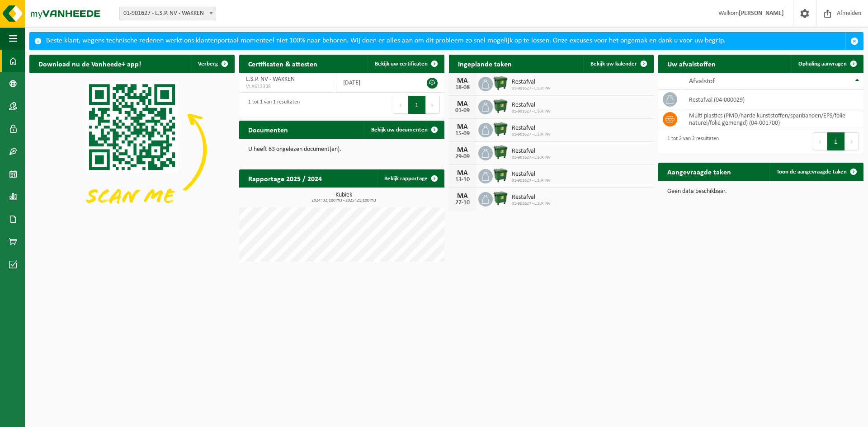 This screenshot has height=427, width=868. What do you see at coordinates (399, 130) in the screenshot?
I see `span: Bekijk uw documenten` at bounding box center [399, 130].